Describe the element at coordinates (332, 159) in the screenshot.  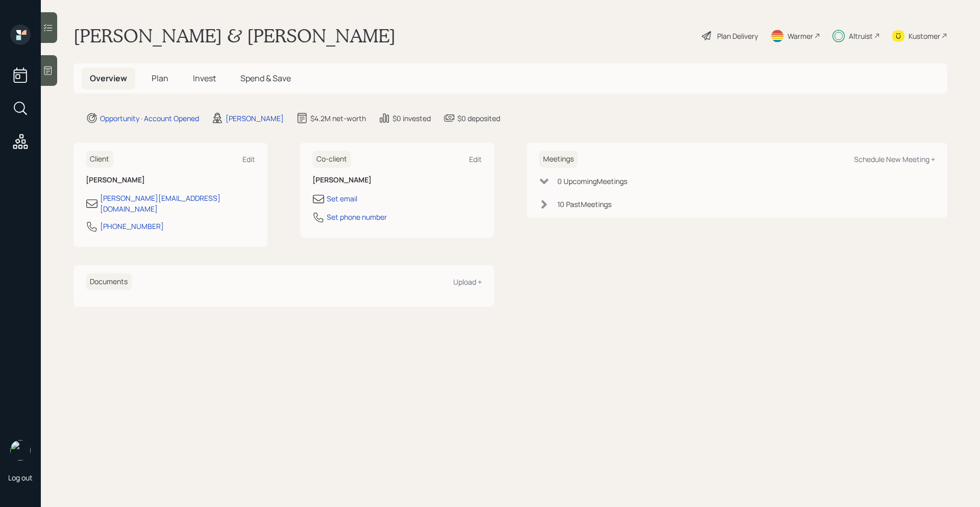
I see `h6: Co-client` at that location.